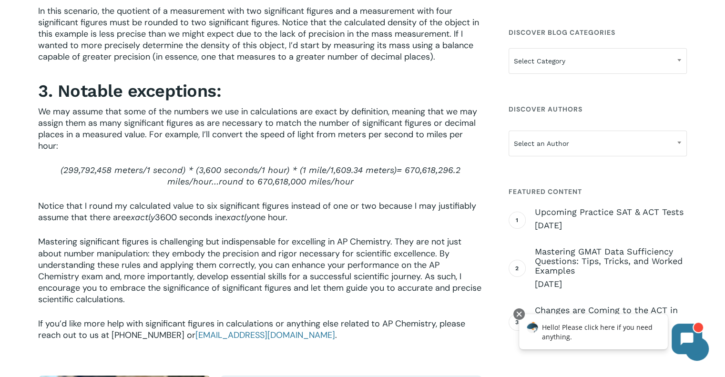 The image size is (725, 377). Describe the element at coordinates (23, 21) in the screenshot. I see `img: Avatar` at that location.